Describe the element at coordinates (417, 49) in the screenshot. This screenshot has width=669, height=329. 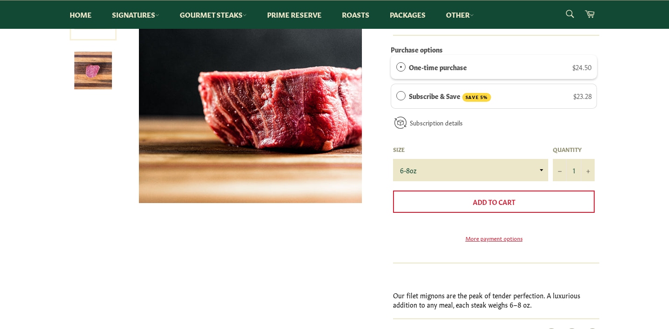
I see `label: Purchase options` at that location.